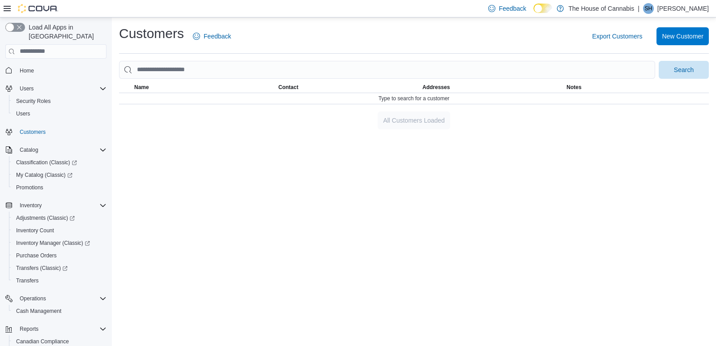 The image size is (716, 346). Describe the element at coordinates (35, 230) in the screenshot. I see `a: Inventory Count` at that location.